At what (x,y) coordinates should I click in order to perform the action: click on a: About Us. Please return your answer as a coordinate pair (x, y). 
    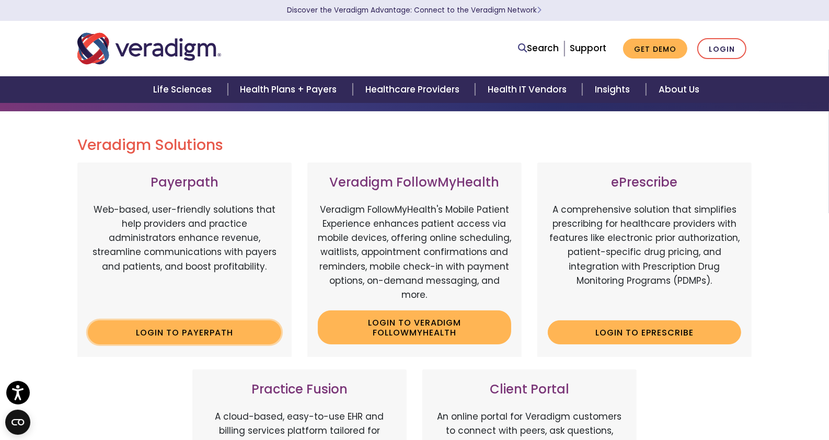
    Looking at the image, I should click on (679, 89).